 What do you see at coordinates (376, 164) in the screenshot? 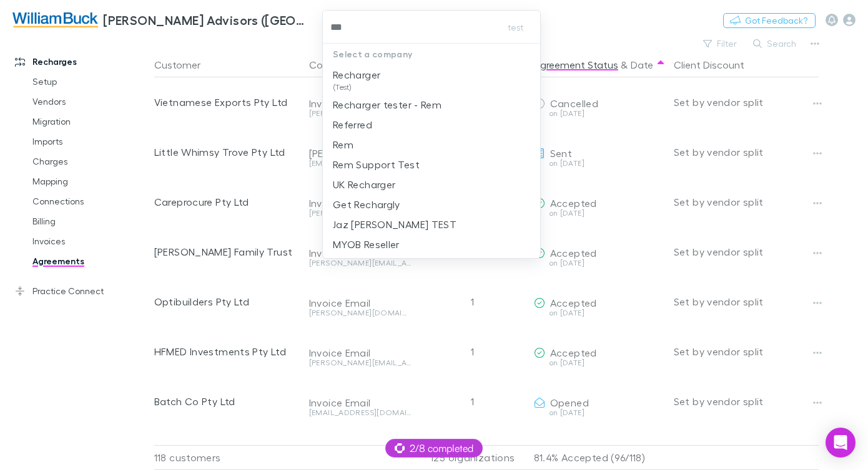
I see `p: Rem Support Test` at bounding box center [376, 164].